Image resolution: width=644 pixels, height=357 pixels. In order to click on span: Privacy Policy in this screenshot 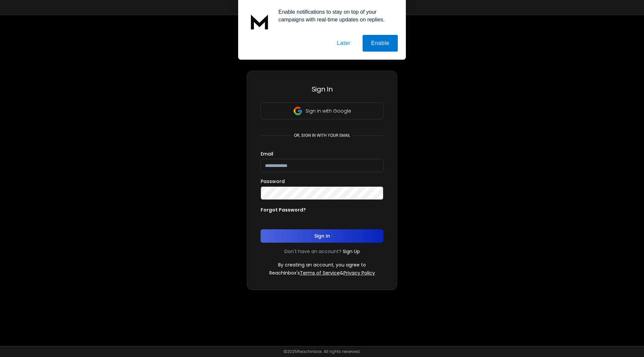, I will do `click(359, 273)`.